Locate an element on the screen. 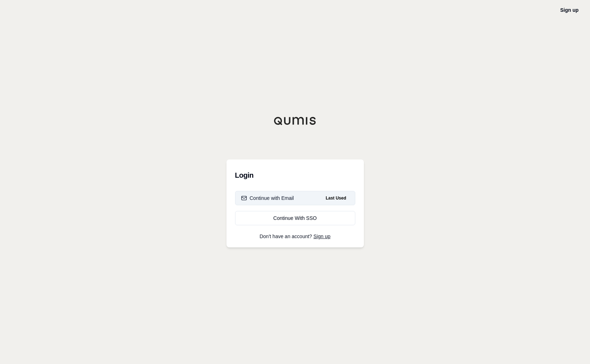  div: Continue with Email is located at coordinates (268, 198).